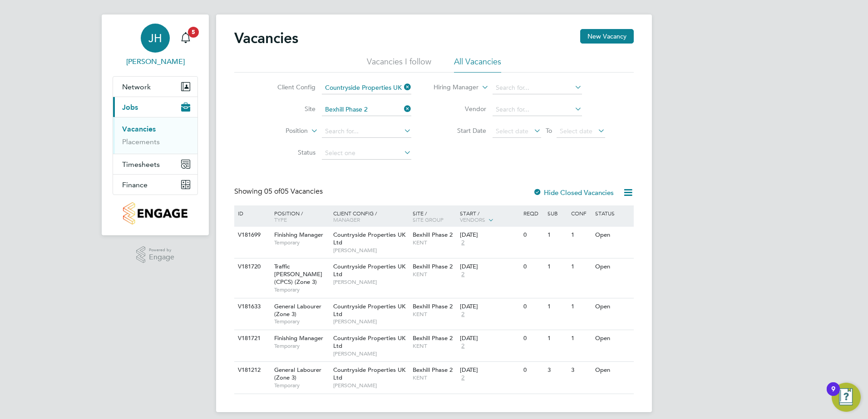 Image resolution: width=868 pixels, height=419 pixels. What do you see at coordinates (549, 131) in the screenshot?
I see `span: To` at bounding box center [549, 131].